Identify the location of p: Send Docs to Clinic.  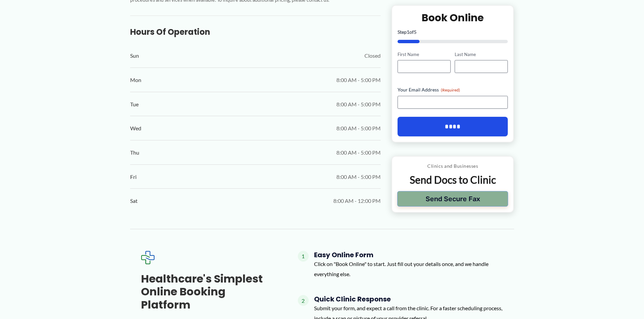
(452, 179).